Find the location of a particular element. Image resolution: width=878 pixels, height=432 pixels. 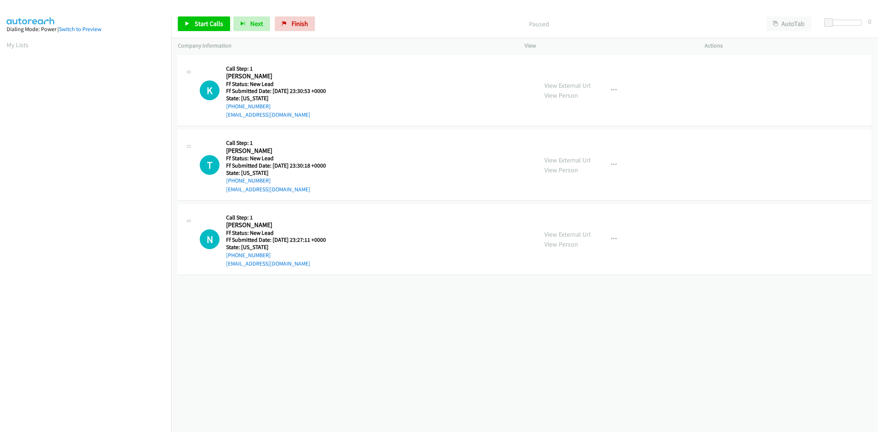

span: Finish is located at coordinates (300, 23).